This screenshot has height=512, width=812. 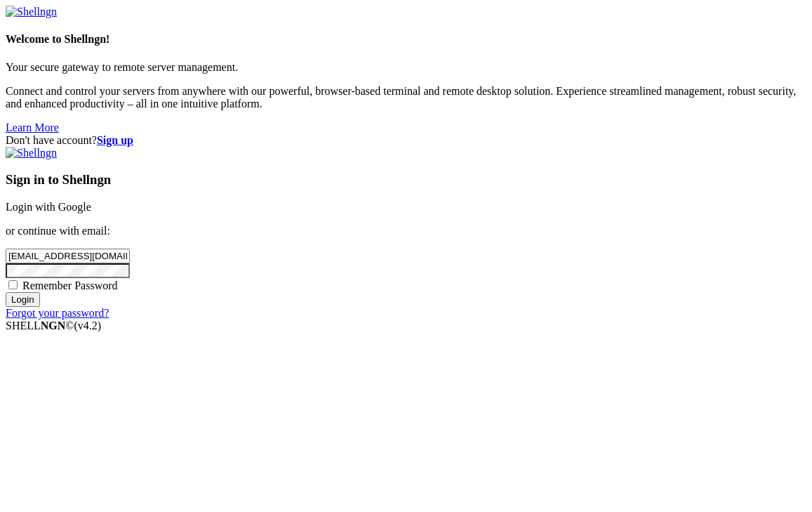 I want to click on input: Email address, so click(x=68, y=255).